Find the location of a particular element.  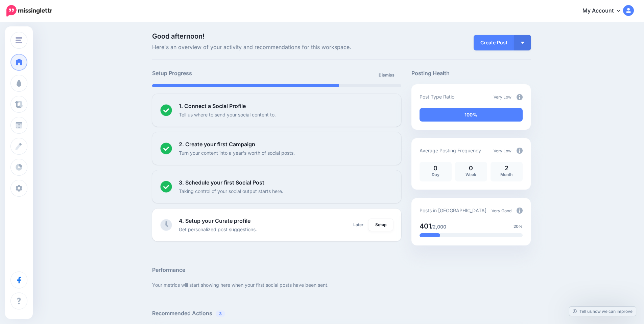

span: Day is located at coordinates (436, 175).